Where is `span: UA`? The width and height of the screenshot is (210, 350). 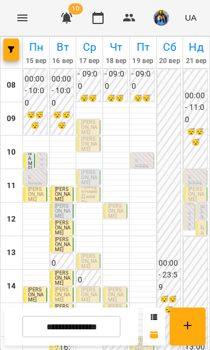 span: UA is located at coordinates (190, 17).